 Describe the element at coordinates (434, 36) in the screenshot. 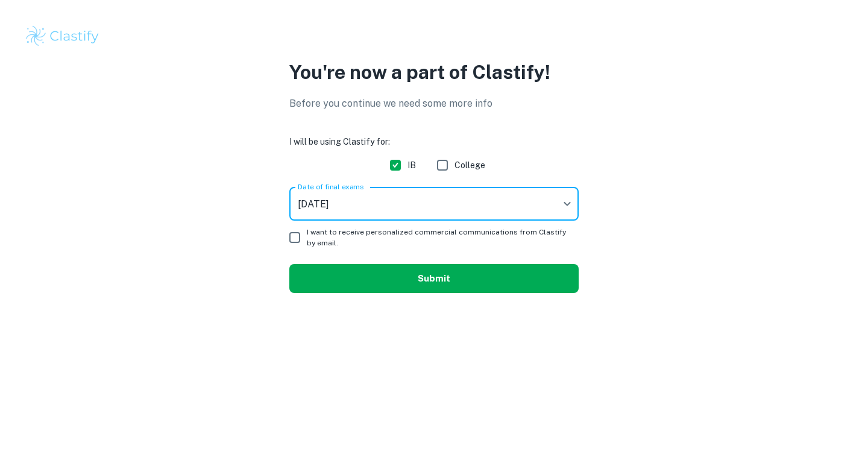

I see `a: Clastify logo` at that location.